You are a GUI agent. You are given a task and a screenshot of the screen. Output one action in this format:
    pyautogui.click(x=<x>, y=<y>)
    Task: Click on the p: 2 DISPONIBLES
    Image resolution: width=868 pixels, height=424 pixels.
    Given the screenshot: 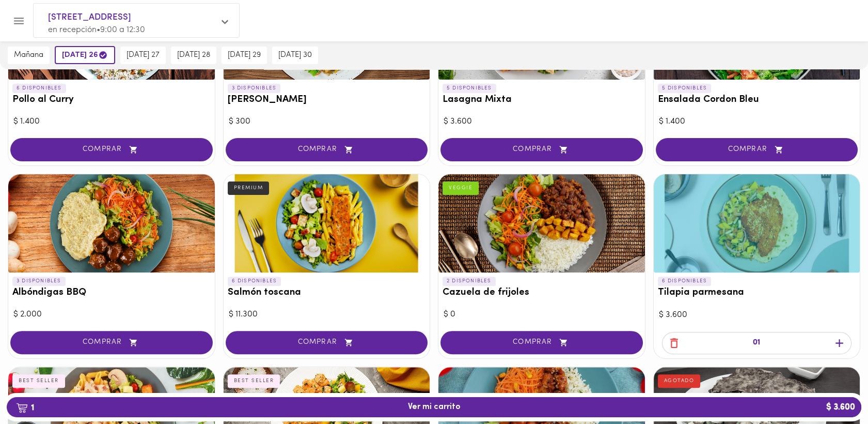 What is the action you would take?
    pyautogui.click(x=469, y=281)
    